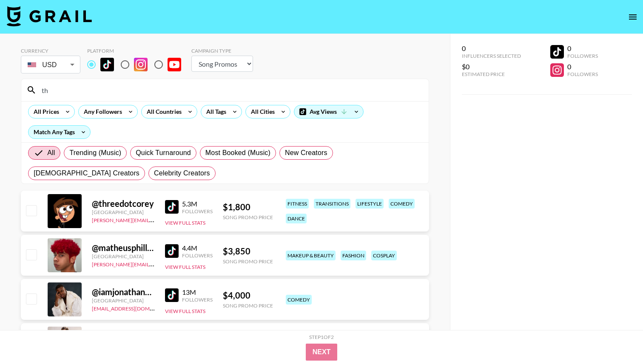 This screenshot has width=643, height=364. I want to click on div: 4.4M, so click(197, 248).